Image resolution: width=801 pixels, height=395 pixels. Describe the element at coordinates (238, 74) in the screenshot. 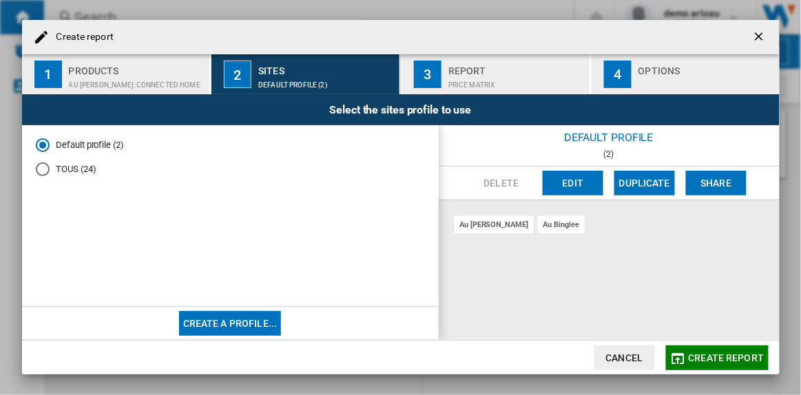

I see `div: 2` at that location.